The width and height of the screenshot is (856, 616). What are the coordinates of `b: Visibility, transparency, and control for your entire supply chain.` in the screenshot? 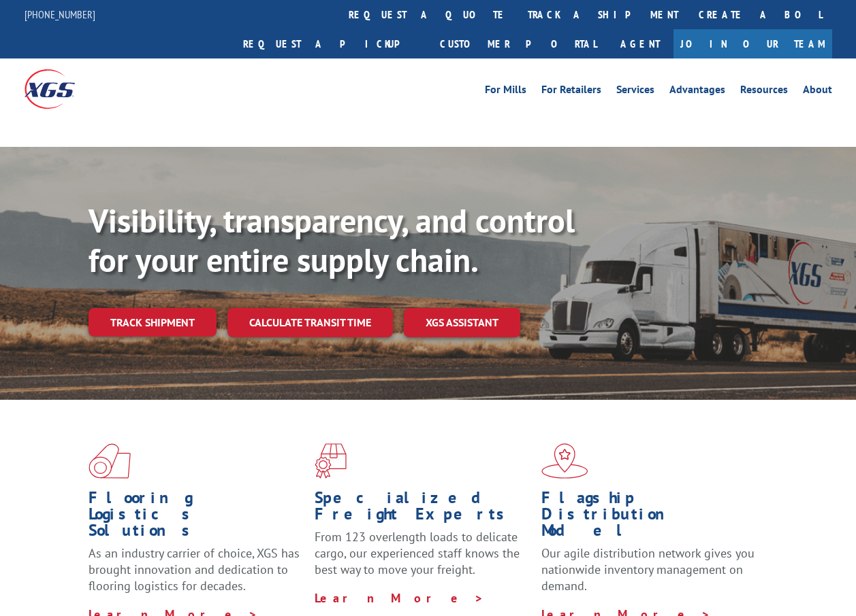 It's located at (332, 240).